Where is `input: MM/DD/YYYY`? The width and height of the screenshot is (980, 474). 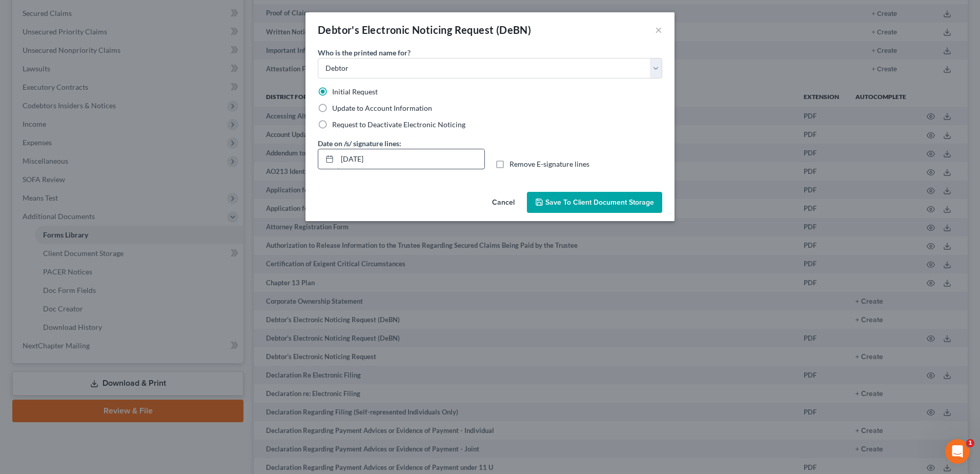 input: MM/DD/YYYY is located at coordinates (410, 159).